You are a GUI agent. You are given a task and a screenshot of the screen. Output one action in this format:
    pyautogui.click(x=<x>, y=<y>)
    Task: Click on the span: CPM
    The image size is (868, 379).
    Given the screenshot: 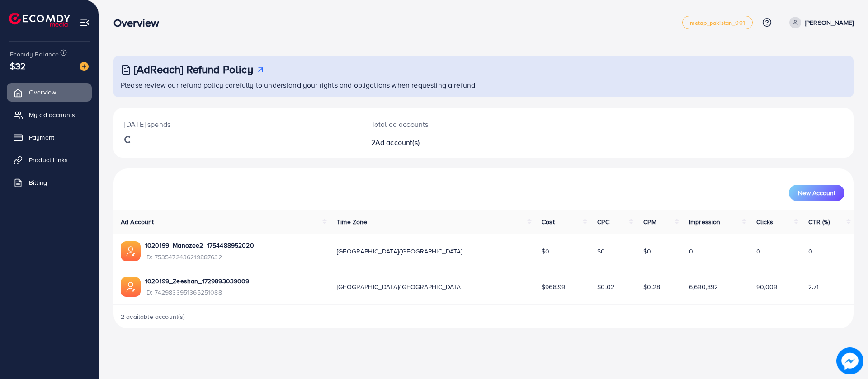 What is the action you would take?
    pyautogui.click(x=650, y=222)
    